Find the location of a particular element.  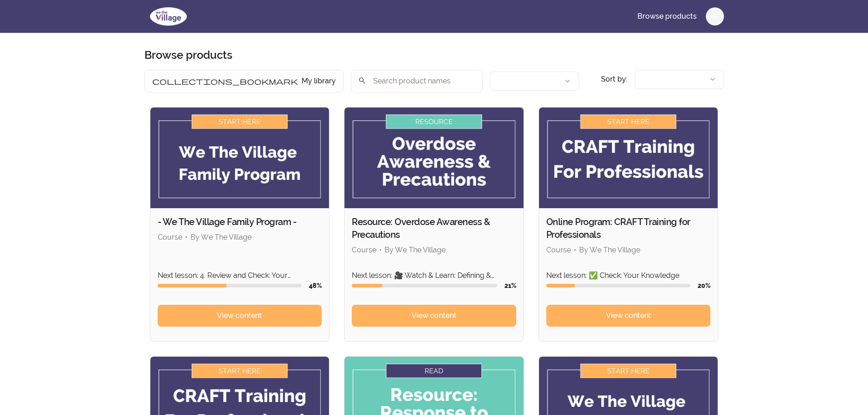

button: Product sort options is located at coordinates (679, 80).